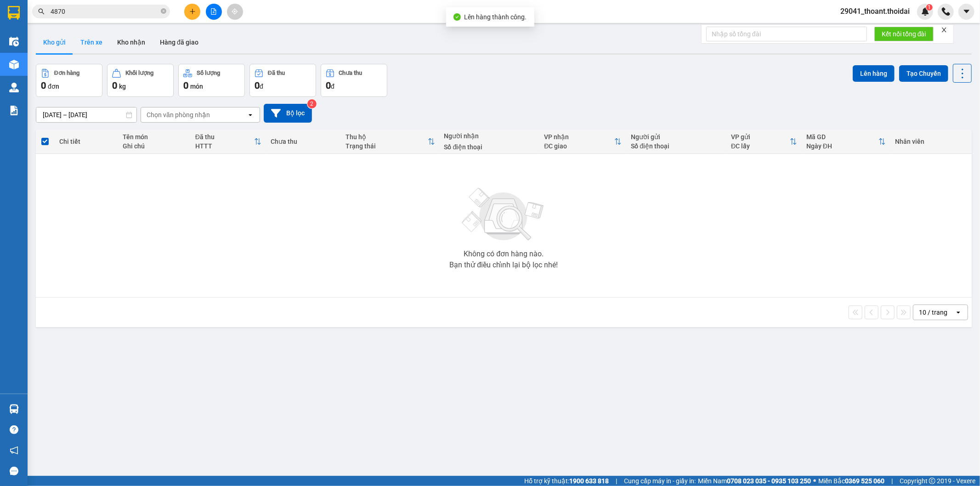 This screenshot has height=486, width=980. Describe the element at coordinates (503, 254) in the screenshot. I see `div: Không có đơn hàng nào.` at that location.